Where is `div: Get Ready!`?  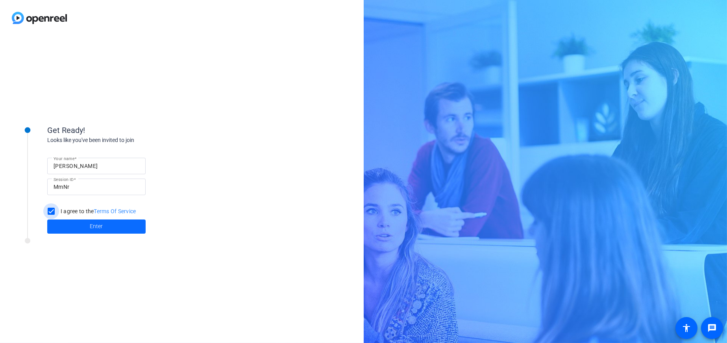
div: Get Ready! is located at coordinates (126, 130).